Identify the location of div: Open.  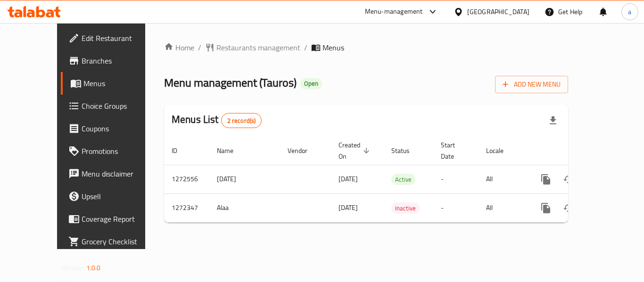
(311, 84).